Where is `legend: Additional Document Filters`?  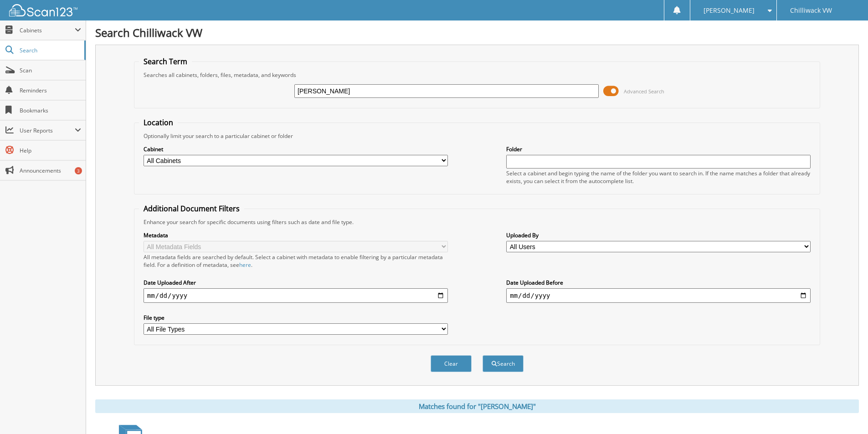 legend: Additional Document Filters is located at coordinates (191, 209).